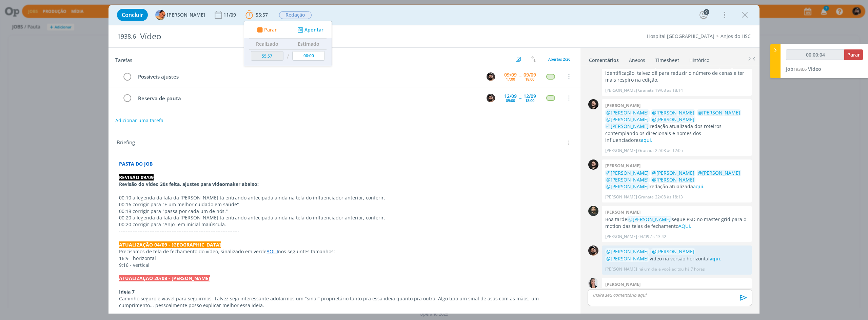 The width and height of the screenshot is (868, 320). What do you see at coordinates (669, 197) in the screenshot?
I see `span: 22/08 às 18:13` at bounding box center [669, 197].